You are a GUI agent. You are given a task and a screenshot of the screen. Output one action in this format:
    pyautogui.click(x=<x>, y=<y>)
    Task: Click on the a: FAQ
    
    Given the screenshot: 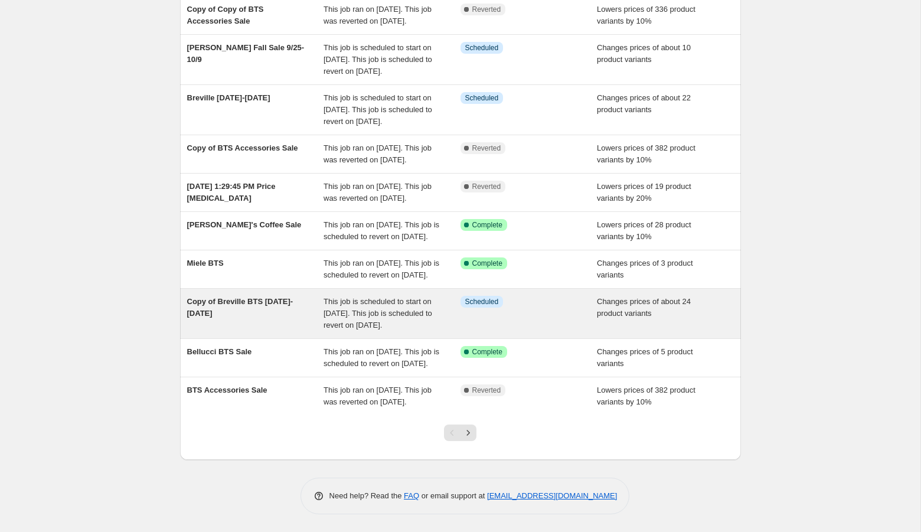 What is the action you would take?
    pyautogui.click(x=411, y=495)
    